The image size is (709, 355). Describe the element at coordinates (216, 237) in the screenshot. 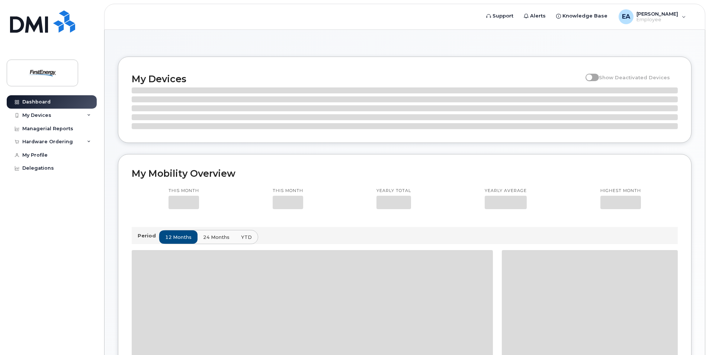

I see `span: 24 months` at that location.